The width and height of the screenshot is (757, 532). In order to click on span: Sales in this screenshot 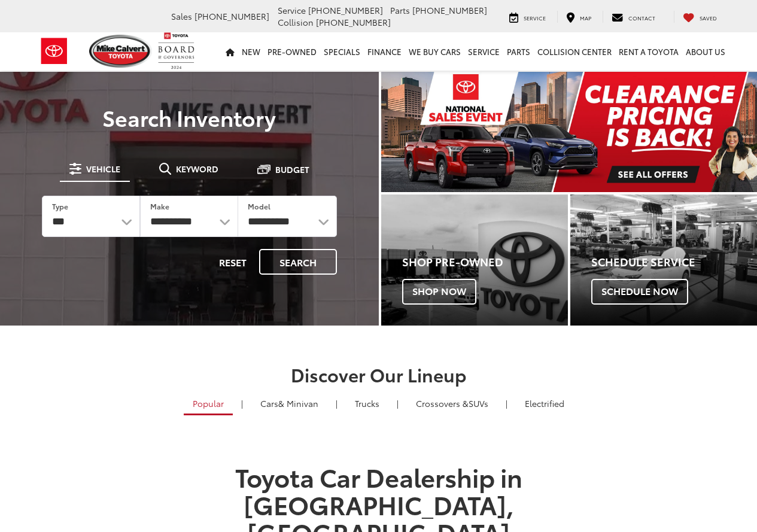, I will do `click(181, 16)`.